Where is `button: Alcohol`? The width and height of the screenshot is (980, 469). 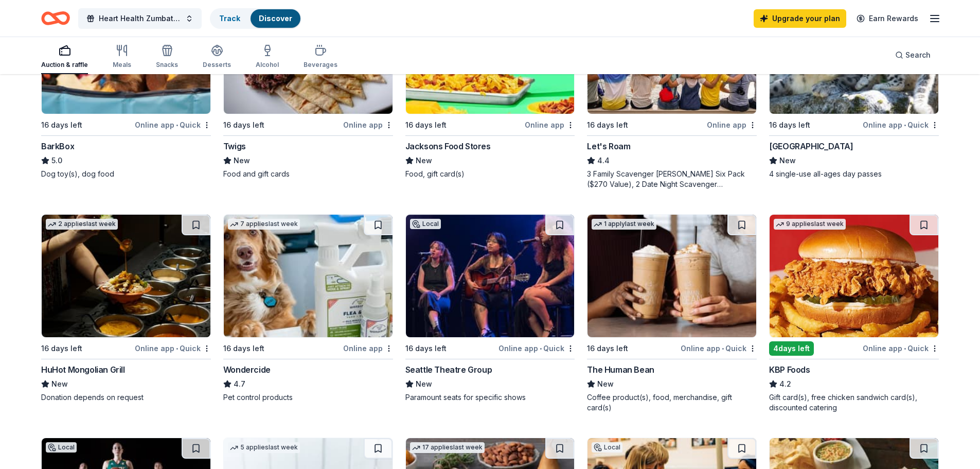
button: Alcohol is located at coordinates (267, 57).